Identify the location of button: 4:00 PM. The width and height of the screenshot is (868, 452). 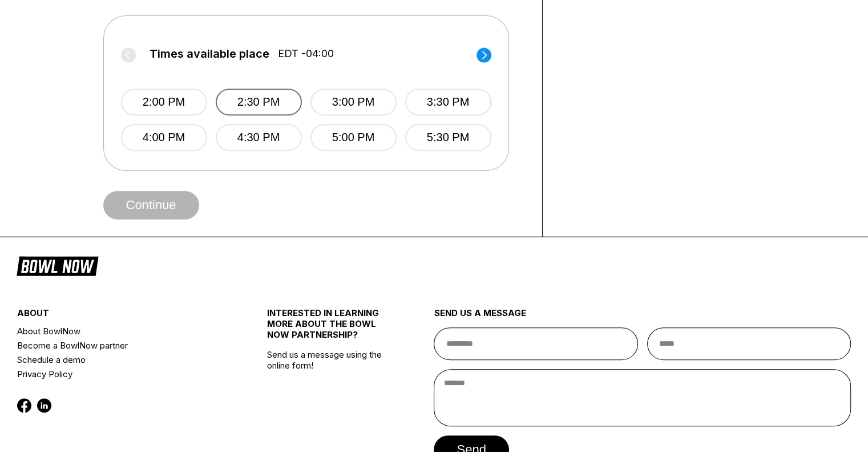
(164, 137).